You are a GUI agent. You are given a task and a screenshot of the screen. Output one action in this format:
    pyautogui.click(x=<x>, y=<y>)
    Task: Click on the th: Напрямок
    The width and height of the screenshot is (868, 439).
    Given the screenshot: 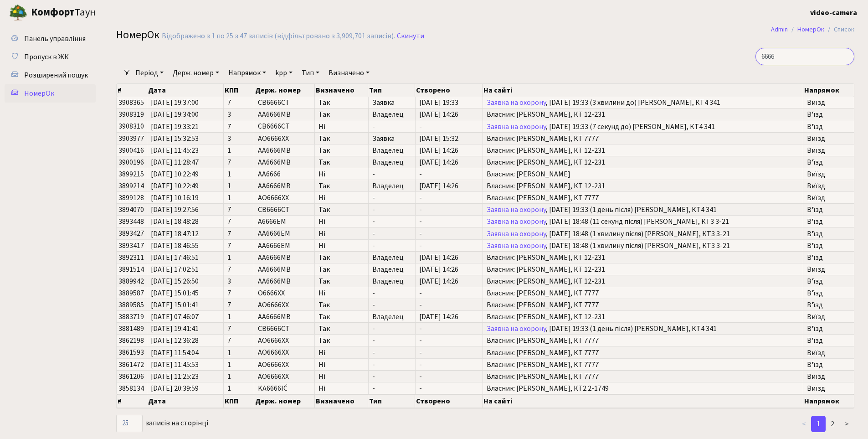 What is the action you would take?
    pyautogui.click(x=829, y=90)
    